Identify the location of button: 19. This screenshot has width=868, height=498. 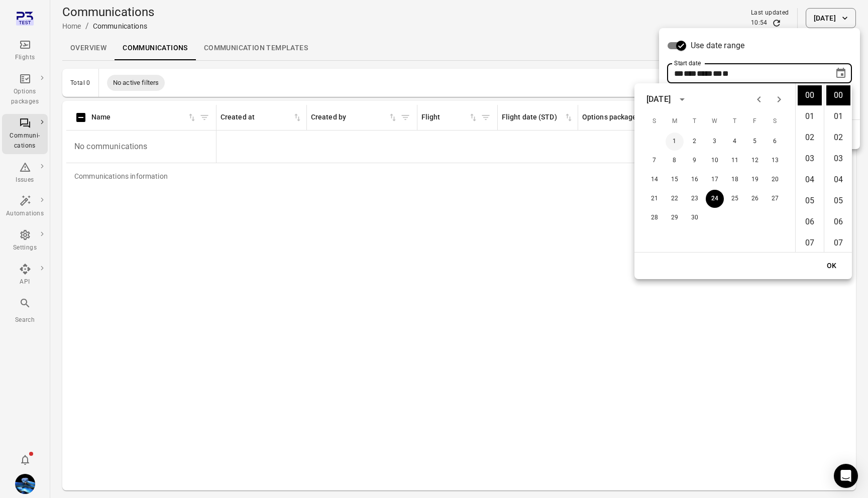
(755, 180).